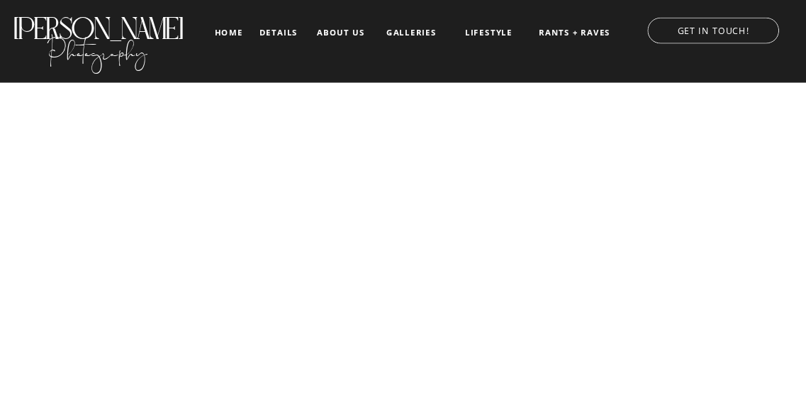  Describe the element at coordinates (278, 32) in the screenshot. I see `a: details` at that location.